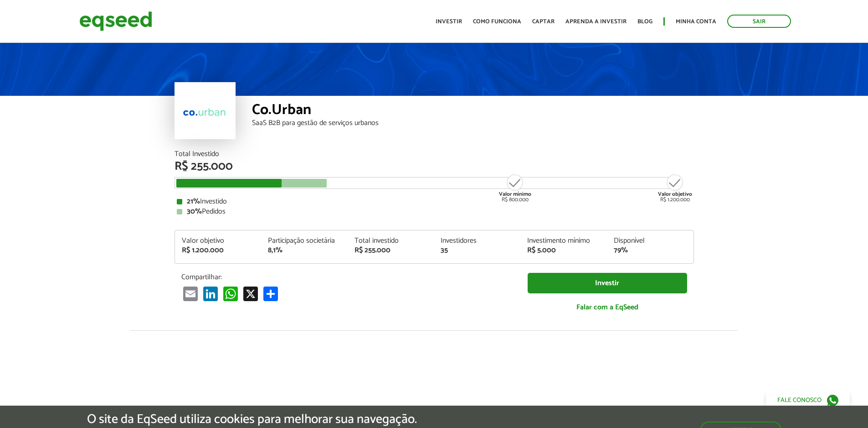  What do you see at coordinates (515, 188) in the screenshot?
I see `div: R$ 800.000` at bounding box center [515, 188].